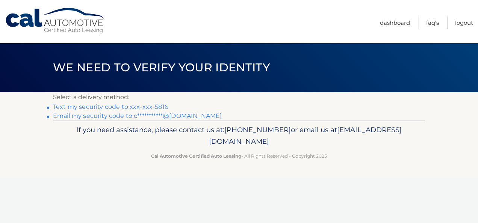  I want to click on p: If you need assistance, please contact us at: or email us at, so click(239, 136).